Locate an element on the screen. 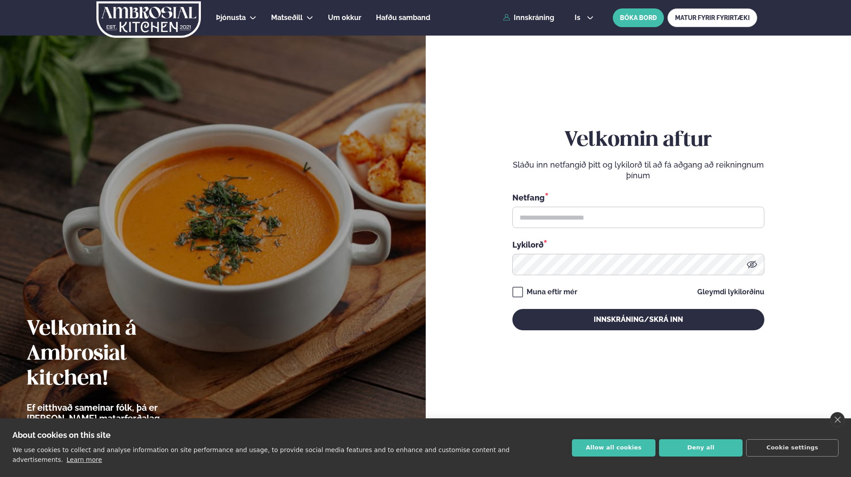 This screenshot has width=851, height=477. a: Hafðu samband is located at coordinates (403, 18).